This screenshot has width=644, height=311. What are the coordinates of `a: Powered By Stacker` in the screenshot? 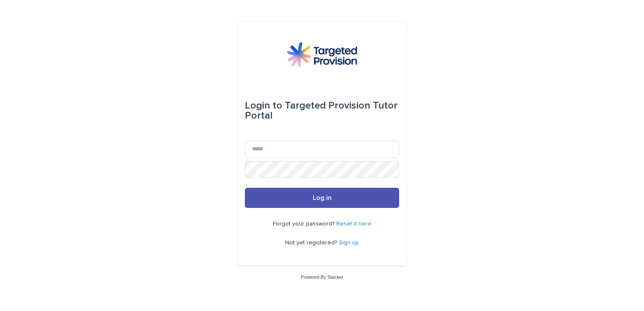 It's located at (322, 277).